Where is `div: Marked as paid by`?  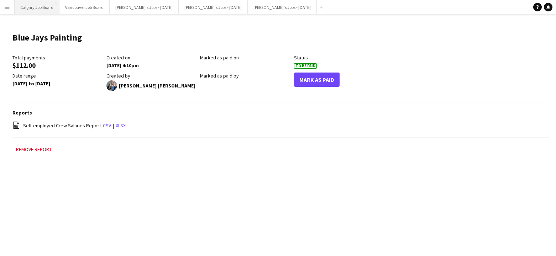
div: Marked as paid by is located at coordinates (245, 76).